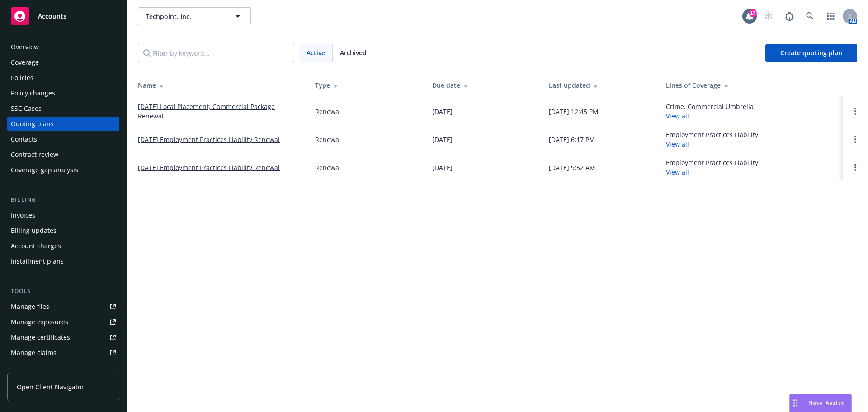 This screenshot has height=412, width=868. What do you see at coordinates (811, 52) in the screenshot?
I see `span: Create quoting plan` at bounding box center [811, 52].